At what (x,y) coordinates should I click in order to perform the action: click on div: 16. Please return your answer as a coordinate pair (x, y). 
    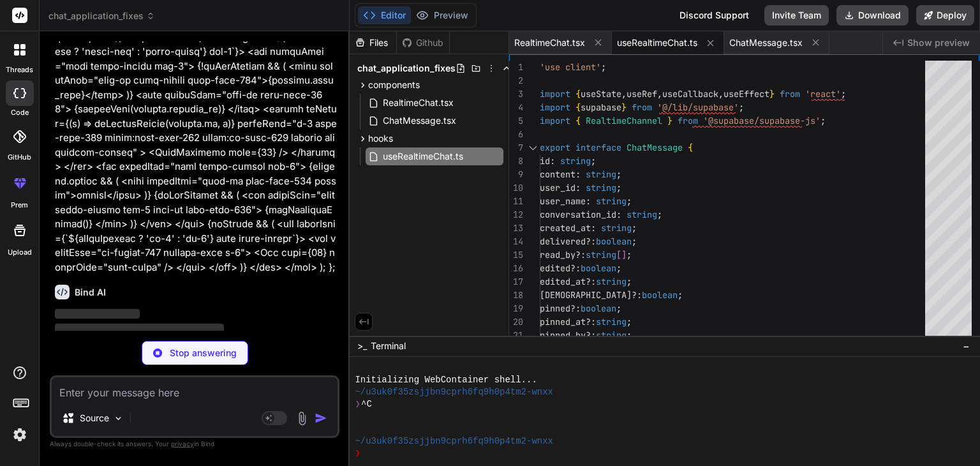
    Looking at the image, I should click on (516, 268).